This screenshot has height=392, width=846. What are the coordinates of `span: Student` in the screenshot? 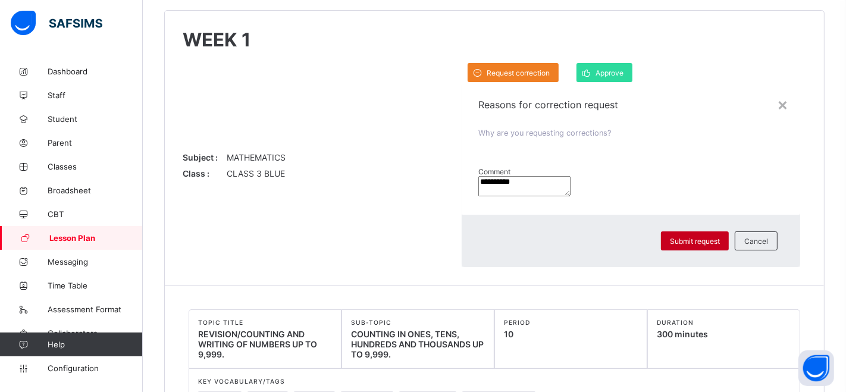 It's located at (95, 119).